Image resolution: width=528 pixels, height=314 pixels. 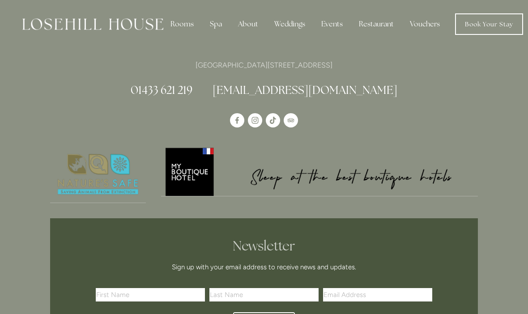 What do you see at coordinates (291, 120) in the screenshot?
I see `a: TripAdvisor` at bounding box center [291, 120].